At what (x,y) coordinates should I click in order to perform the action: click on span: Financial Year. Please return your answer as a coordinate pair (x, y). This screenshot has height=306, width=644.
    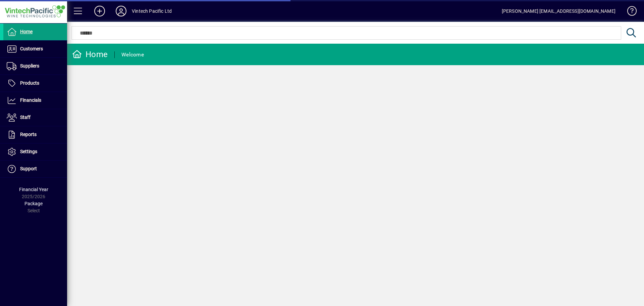
    Looking at the image, I should click on (33, 189).